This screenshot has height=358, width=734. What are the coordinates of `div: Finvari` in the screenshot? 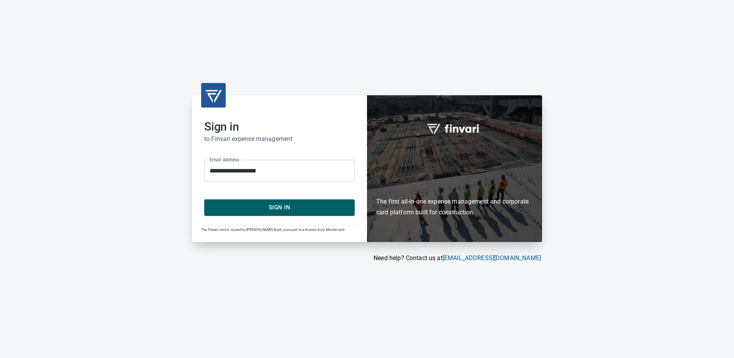 It's located at (454, 168).